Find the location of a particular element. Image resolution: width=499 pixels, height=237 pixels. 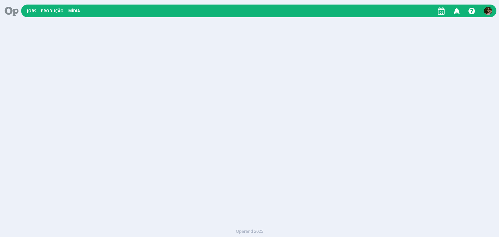

button: Produção is located at coordinates (52, 11).